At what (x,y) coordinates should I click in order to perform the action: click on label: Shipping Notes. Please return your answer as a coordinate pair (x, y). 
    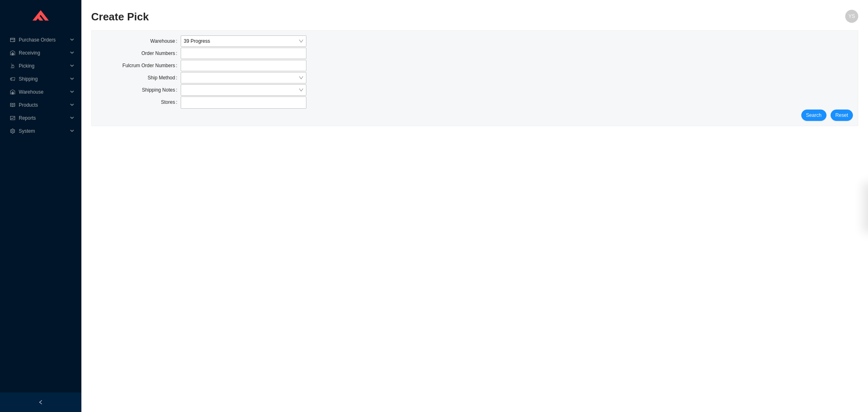
    Looking at the image, I should click on (161, 90).